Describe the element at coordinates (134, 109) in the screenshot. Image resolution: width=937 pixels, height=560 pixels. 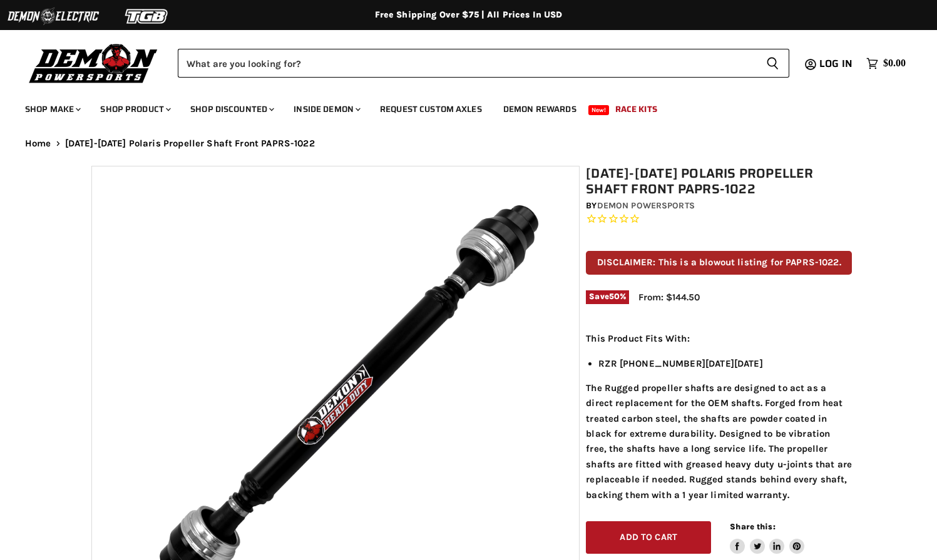
I see `a: Shop Product` at that location.